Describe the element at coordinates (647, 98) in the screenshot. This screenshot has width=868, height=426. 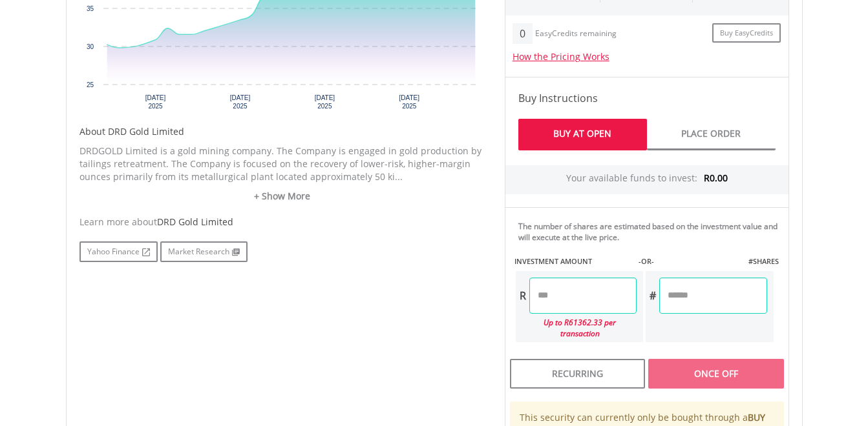
I see `h4: Buy Instructions` at that location.